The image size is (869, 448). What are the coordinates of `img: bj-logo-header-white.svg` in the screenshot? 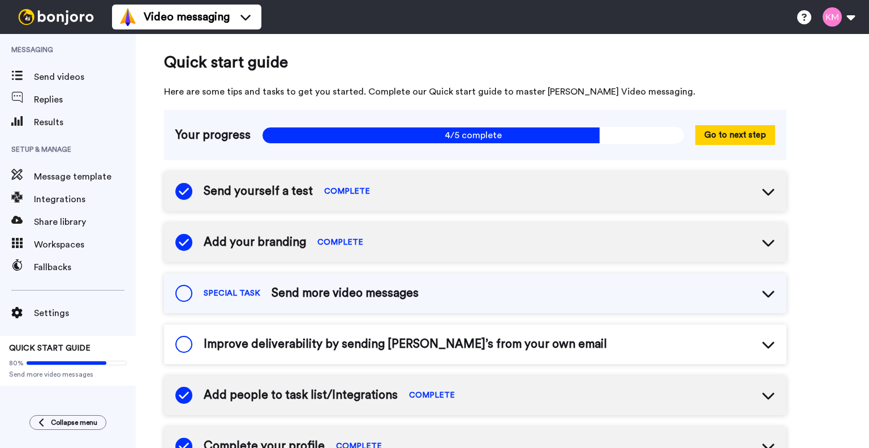 It's located at (56, 17).